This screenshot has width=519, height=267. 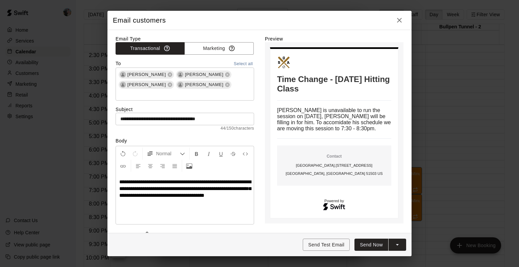 I want to click on label: Email Type, so click(x=185, y=39).